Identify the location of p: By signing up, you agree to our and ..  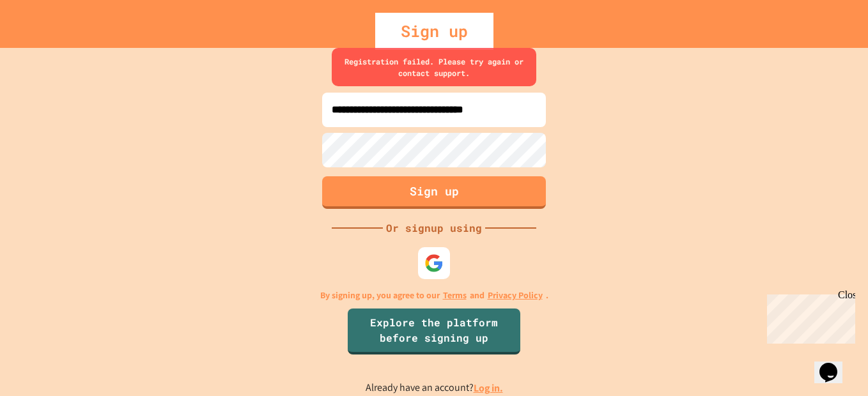
(434, 295).